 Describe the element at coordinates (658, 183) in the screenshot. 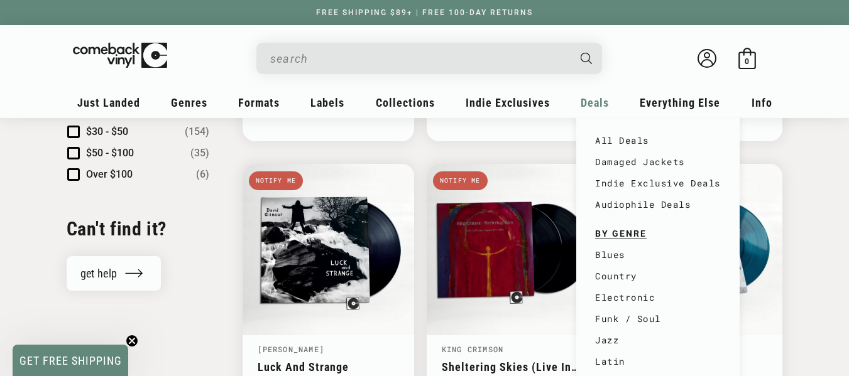

I see `a: Indie Exclusive Deals` at that location.